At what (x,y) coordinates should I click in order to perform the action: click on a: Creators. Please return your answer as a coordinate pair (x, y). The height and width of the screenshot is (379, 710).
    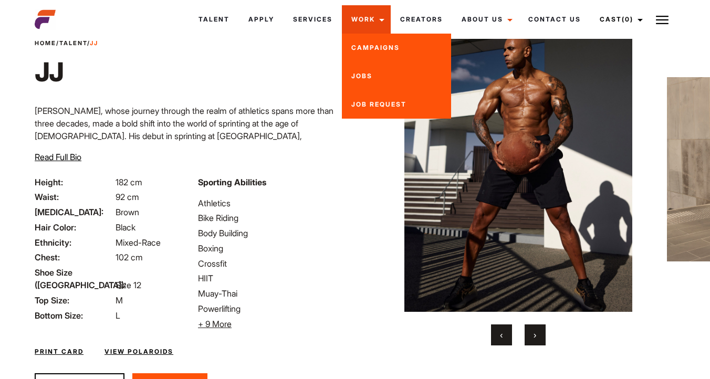
    Looking at the image, I should click on (421, 19).